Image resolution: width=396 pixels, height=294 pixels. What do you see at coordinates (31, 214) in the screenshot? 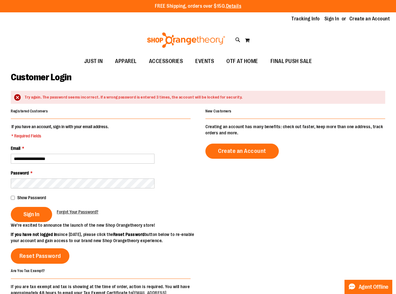
I see `span: Sign In` at bounding box center [31, 214].